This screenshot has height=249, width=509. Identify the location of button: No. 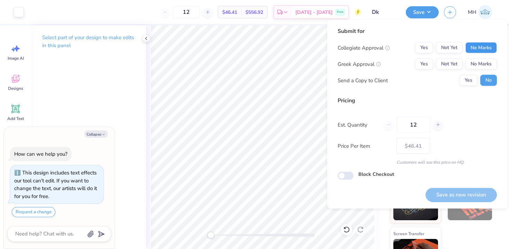
(489, 80).